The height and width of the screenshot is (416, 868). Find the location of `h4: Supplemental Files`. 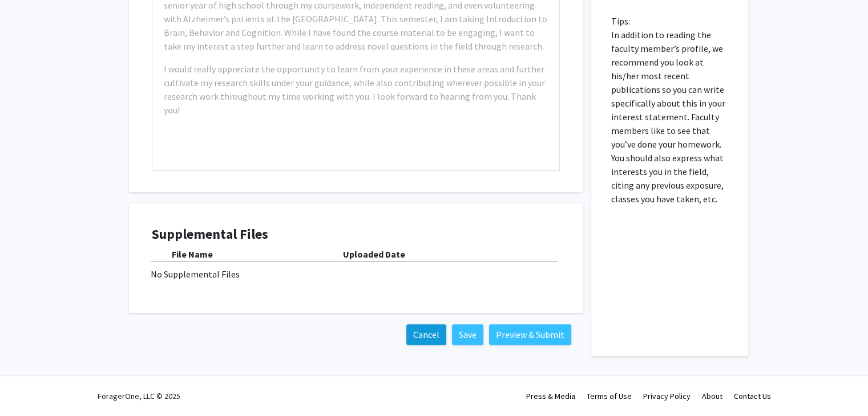

h4: Supplemental Files is located at coordinates (356, 234).